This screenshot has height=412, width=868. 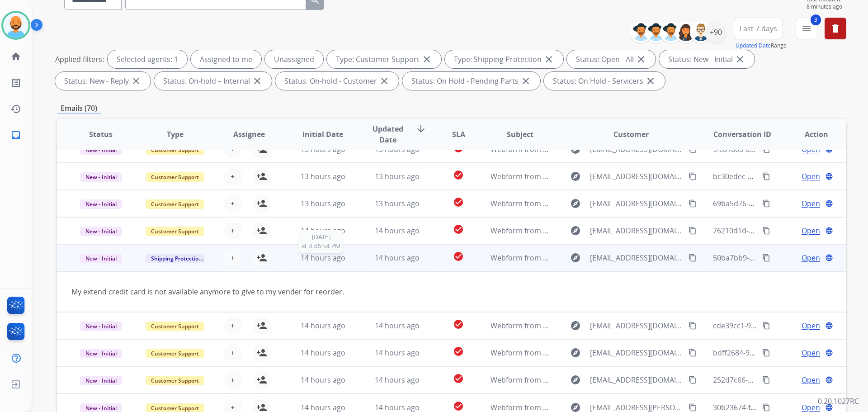 I want to click on span: at 4:46:54 PM, so click(x=321, y=246).